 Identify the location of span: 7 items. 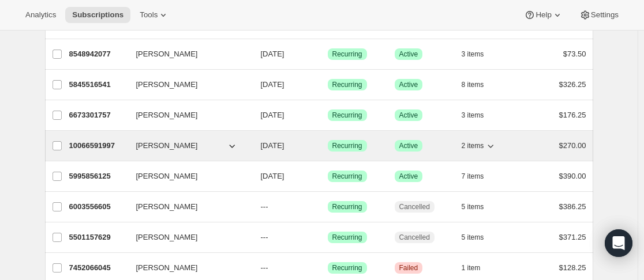
(473, 176).